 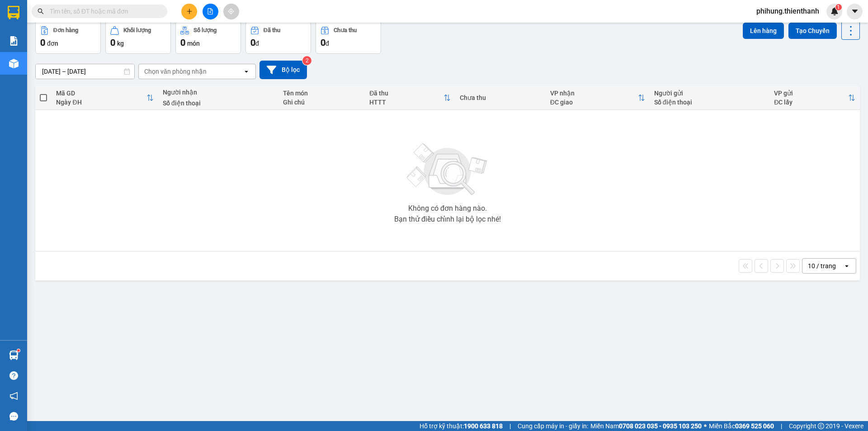 I want to click on div: Bạn thử điều chỉnh lại bộ lọc nhé!, so click(x=447, y=220).